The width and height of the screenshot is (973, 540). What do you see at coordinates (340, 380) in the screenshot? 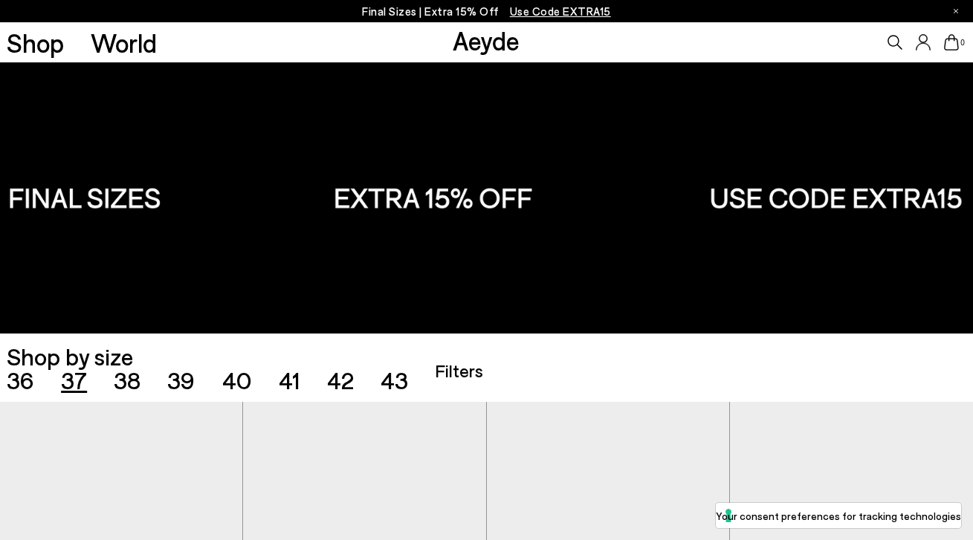
I see `span: 42` at bounding box center [340, 380].